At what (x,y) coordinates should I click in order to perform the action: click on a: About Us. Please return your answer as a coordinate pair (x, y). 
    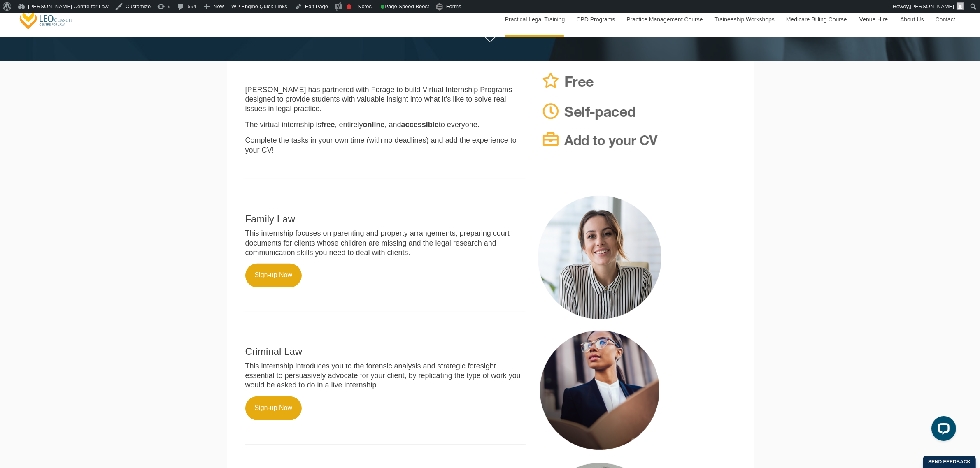
    Looking at the image, I should click on (912, 19).